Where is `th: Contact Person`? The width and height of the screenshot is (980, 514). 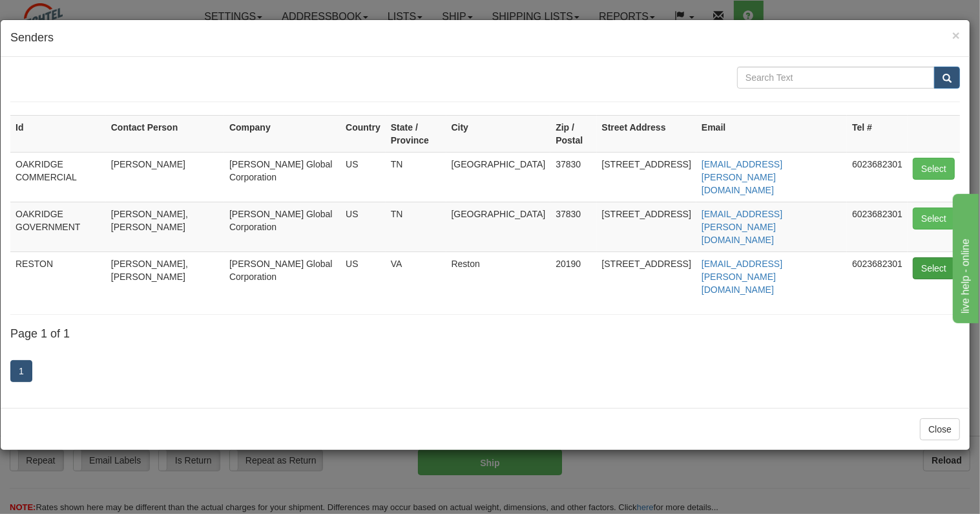 th: Contact Person is located at coordinates (165, 133).